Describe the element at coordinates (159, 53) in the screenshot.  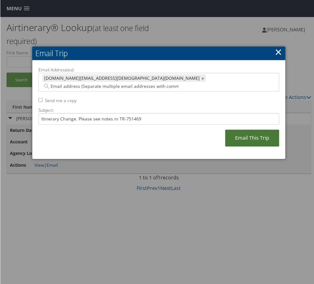
I see `h2: Email Trip` at that location.